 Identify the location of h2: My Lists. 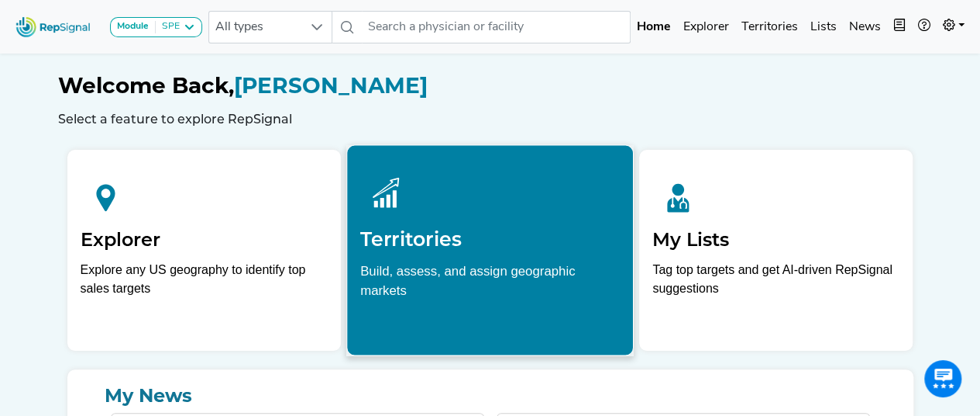
(776, 239).